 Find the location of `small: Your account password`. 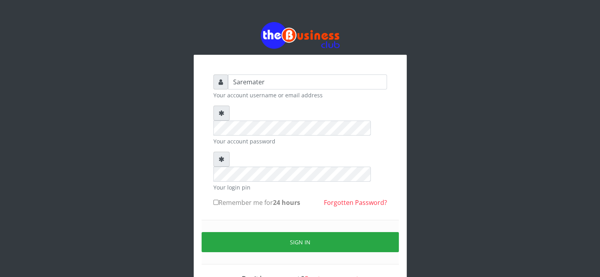

small: Your account password is located at coordinates (300, 141).